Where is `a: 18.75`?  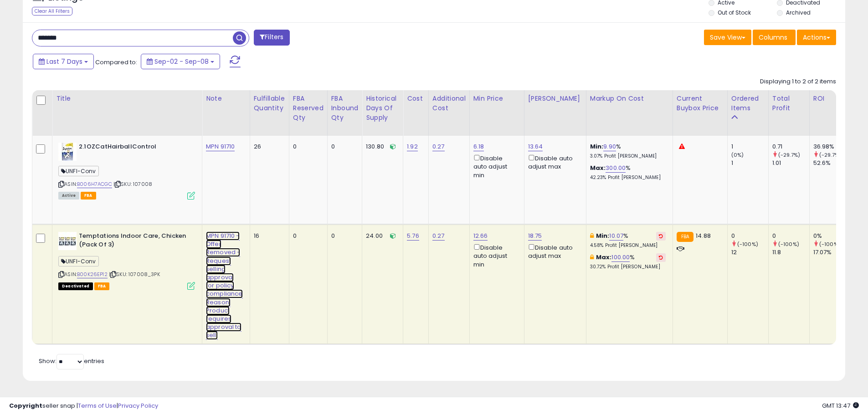 a: 18.75 is located at coordinates (534, 236).